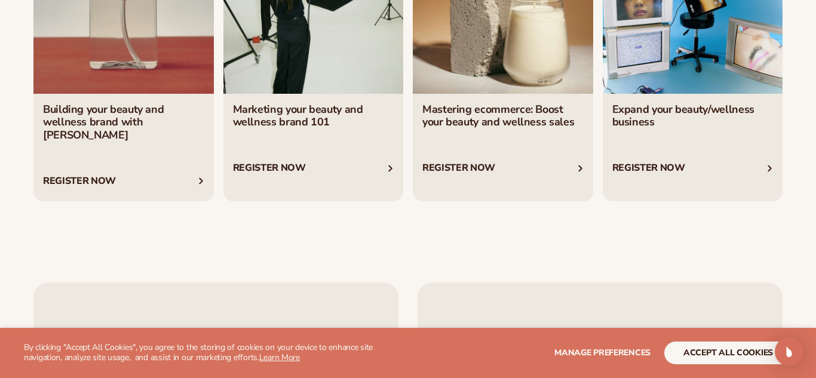 Image resolution: width=816 pixels, height=378 pixels. I want to click on span: Manage preferences, so click(602, 353).